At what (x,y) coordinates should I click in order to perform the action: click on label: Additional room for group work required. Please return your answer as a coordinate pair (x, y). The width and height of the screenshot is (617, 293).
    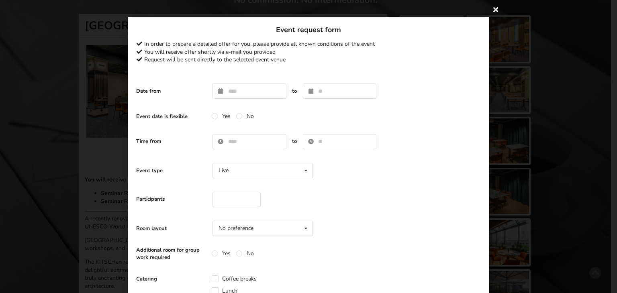
    Looking at the image, I should click on (171, 254).